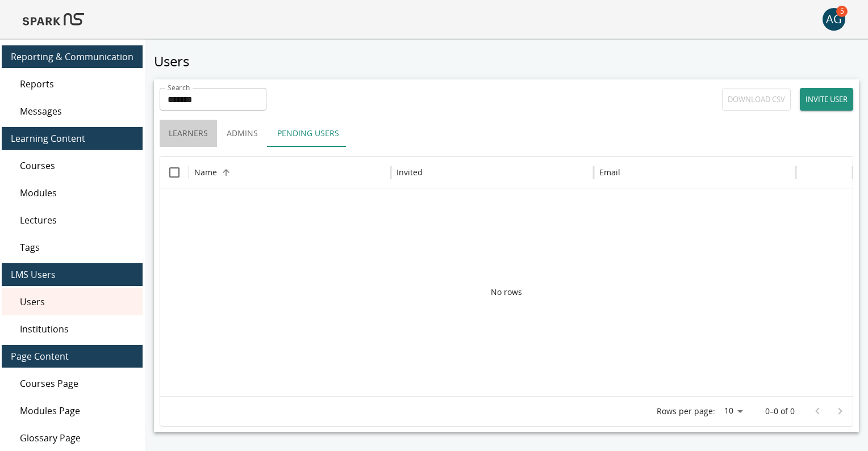 The height and width of the screenshot is (451, 868). What do you see at coordinates (54, 20) in the screenshot?
I see `img: Logo of SPARK at Stanford` at bounding box center [54, 20].